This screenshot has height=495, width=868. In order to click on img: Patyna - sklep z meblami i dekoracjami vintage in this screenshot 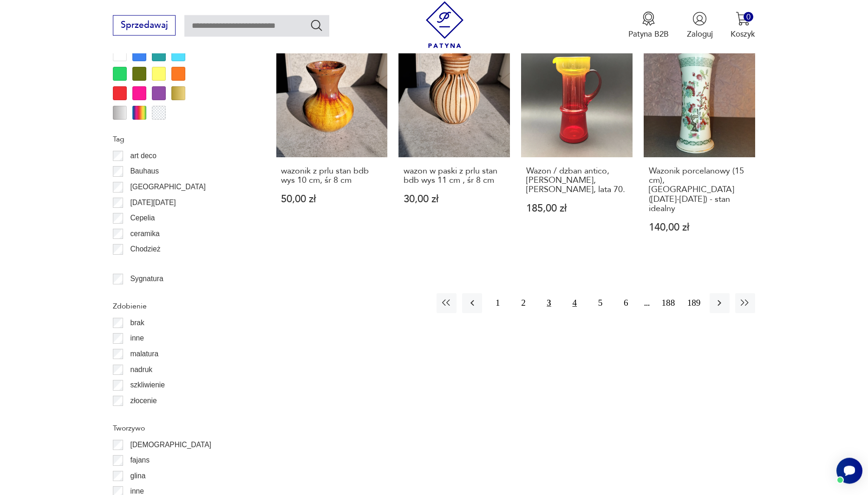, I will do `click(445, 25)`.